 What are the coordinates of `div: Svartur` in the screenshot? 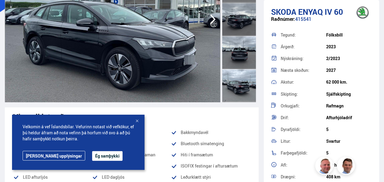 It's located at (350, 141).